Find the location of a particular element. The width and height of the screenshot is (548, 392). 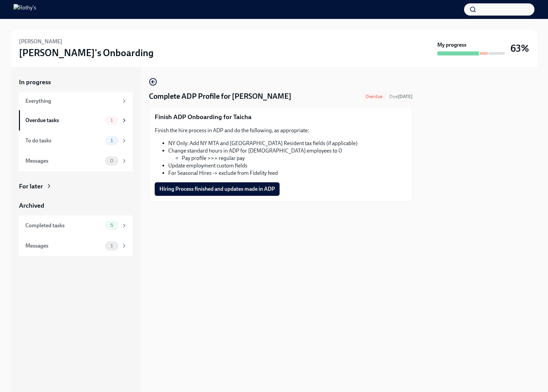

a: Completed tasks5 is located at coordinates (76, 226).